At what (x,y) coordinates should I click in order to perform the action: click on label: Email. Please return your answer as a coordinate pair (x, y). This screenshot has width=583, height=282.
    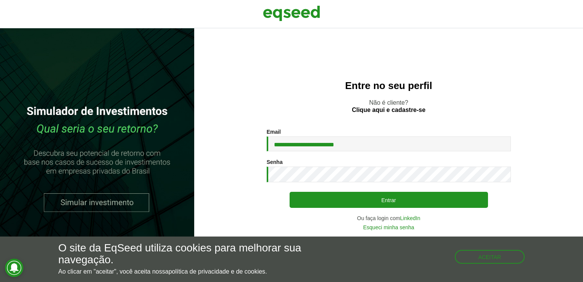
    Looking at the image, I should click on (274, 132).